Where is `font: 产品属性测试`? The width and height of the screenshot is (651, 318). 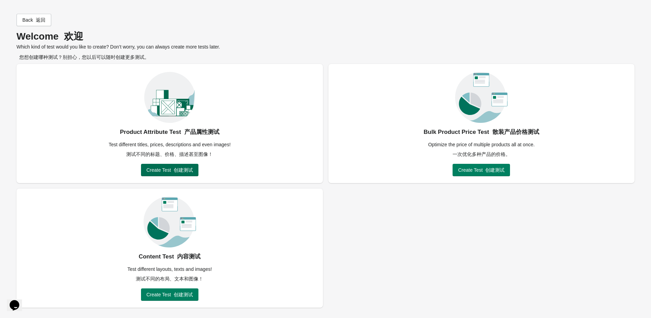 font: 产品属性测试 is located at coordinates (202, 132).